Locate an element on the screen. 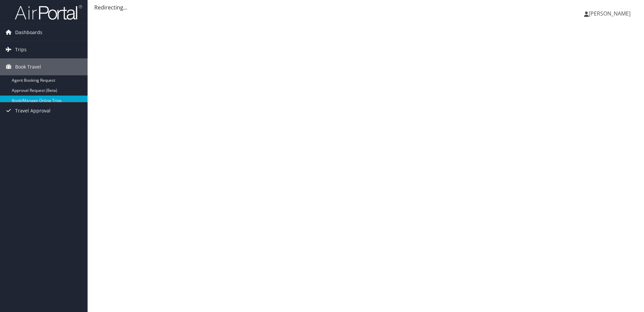 This screenshot has height=312, width=644. span: Travel Approval is located at coordinates (33, 110).